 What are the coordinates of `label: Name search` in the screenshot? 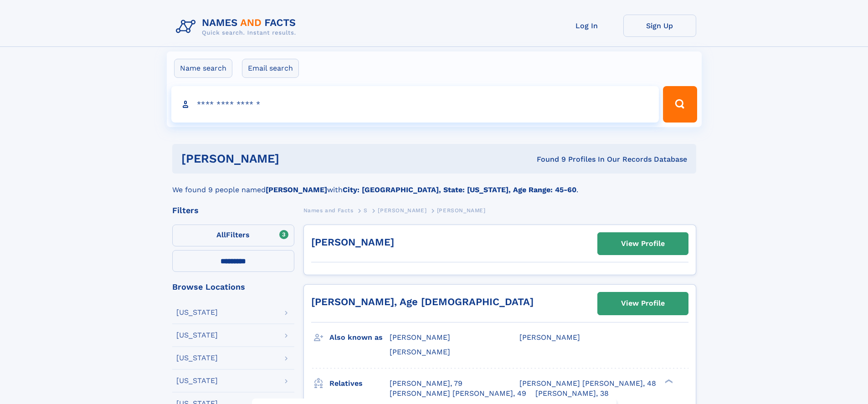 It's located at (203, 69).